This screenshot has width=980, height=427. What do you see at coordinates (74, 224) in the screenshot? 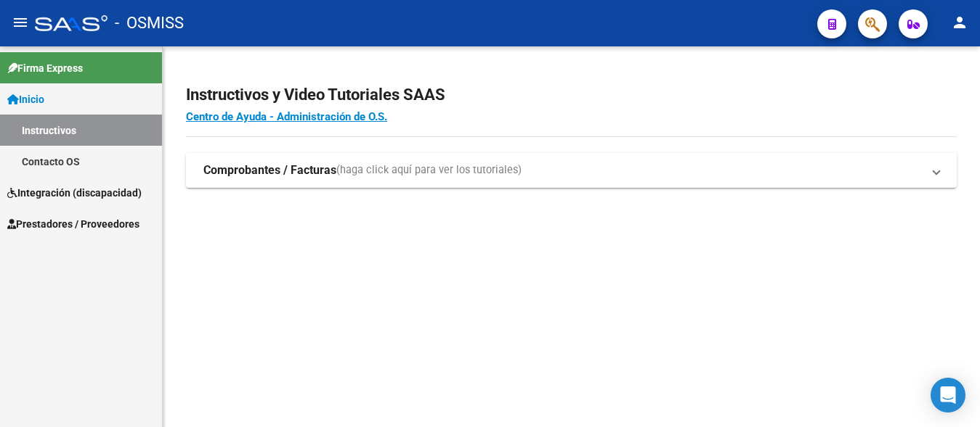
I see `span: Prestadores / Proveedores` at bounding box center [74, 224].